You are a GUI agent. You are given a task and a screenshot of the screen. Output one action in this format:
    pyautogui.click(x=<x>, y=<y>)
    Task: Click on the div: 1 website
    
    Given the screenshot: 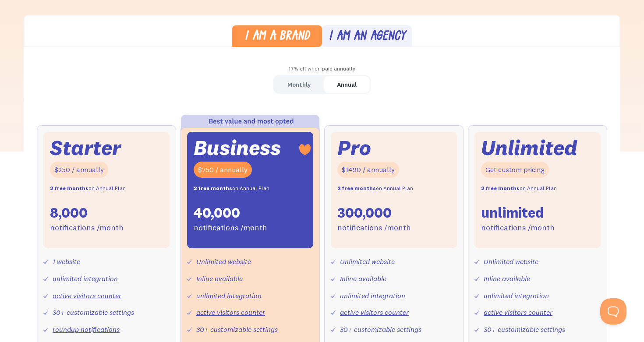 What is the action you would take?
    pyautogui.click(x=66, y=262)
    